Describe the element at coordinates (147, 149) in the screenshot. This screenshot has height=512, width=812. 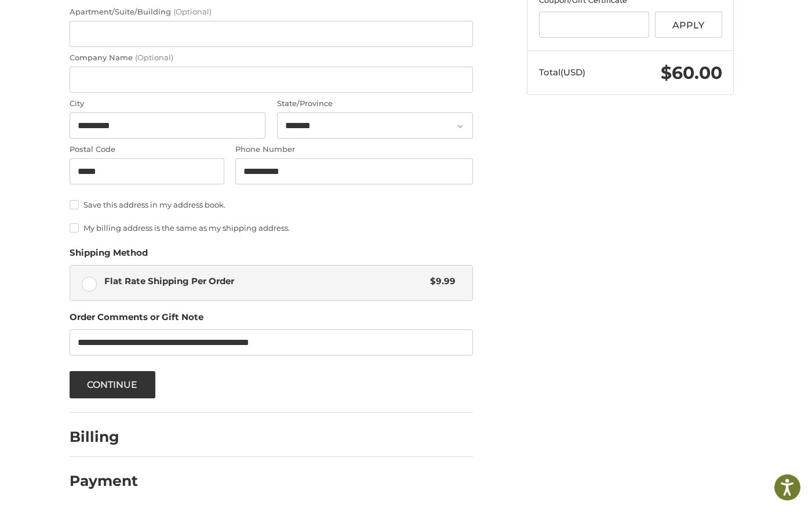
I see `label: Postal Code` at that location.